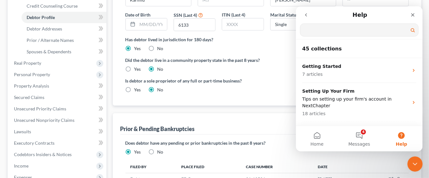 This screenshot has width=429, height=178. I want to click on span: Secured Claims, so click(29, 97).